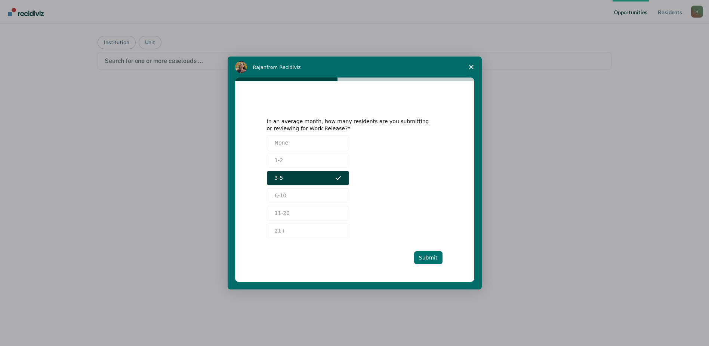  What do you see at coordinates (241, 67) in the screenshot?
I see `img: Profile image for Rajan` at bounding box center [241, 67].